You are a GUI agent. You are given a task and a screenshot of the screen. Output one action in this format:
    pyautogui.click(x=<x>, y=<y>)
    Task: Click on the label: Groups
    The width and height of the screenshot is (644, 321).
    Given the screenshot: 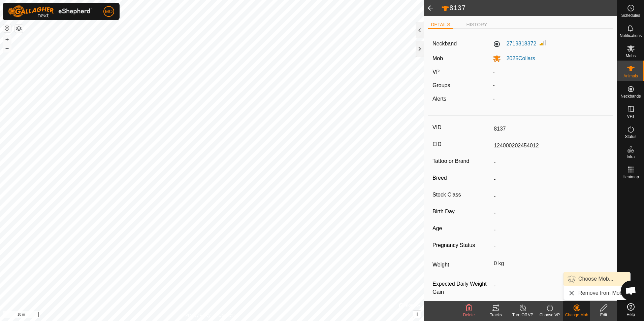 What is the action you would take?
    pyautogui.click(x=441, y=85)
    